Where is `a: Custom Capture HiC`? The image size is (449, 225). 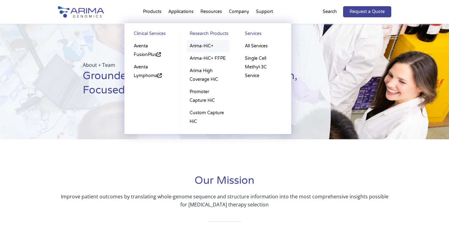
a: Custom Capture HiC is located at coordinates (208, 117).